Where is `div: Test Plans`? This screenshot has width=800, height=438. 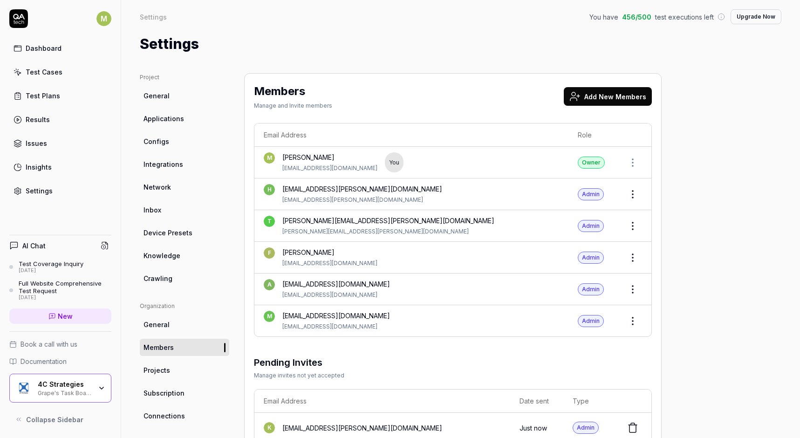
div: Test Plans is located at coordinates (43, 96).